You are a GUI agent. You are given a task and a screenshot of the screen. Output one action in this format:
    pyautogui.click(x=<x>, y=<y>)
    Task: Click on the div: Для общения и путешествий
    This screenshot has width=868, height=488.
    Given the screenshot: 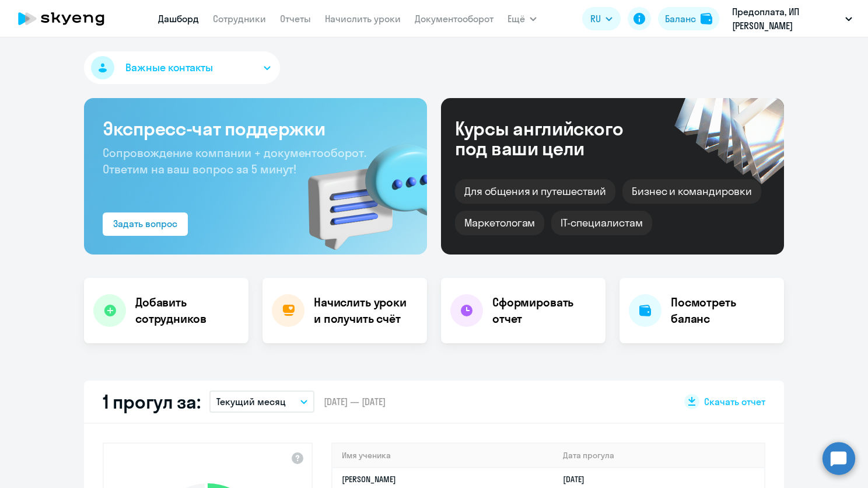 What is the action you would take?
    pyautogui.click(x=535, y=192)
    